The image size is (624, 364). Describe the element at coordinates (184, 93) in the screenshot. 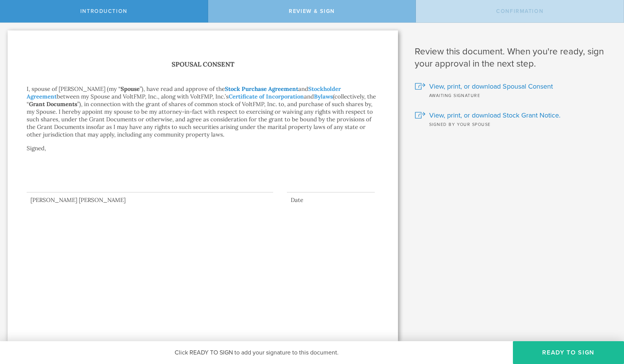

I see `a: Stockholder Agreement` at that location.